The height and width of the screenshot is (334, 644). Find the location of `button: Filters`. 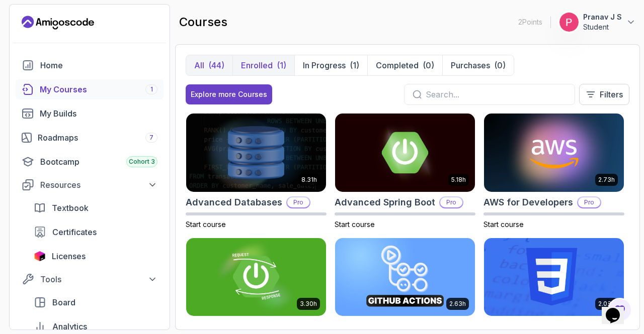

button: Filters is located at coordinates (604, 94).